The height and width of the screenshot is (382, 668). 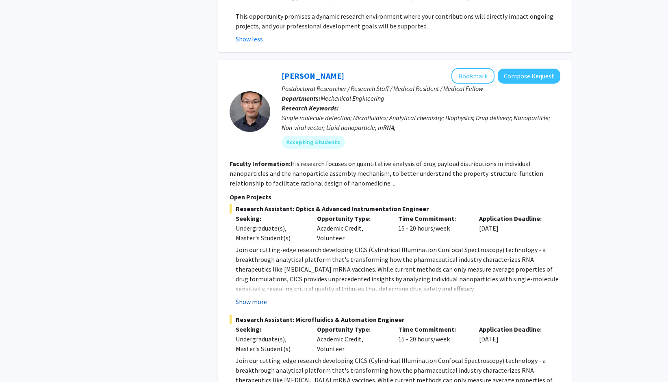 I want to click on fg-read-more: His research focuses on quantitative analysis of drug payload distributions in individual nanopar..., so click(x=386, y=173).